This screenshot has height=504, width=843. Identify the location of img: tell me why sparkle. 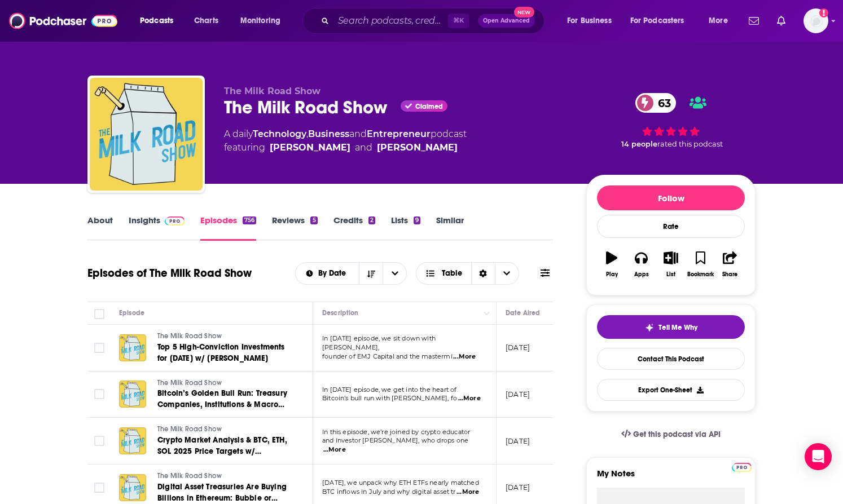
(650, 328).